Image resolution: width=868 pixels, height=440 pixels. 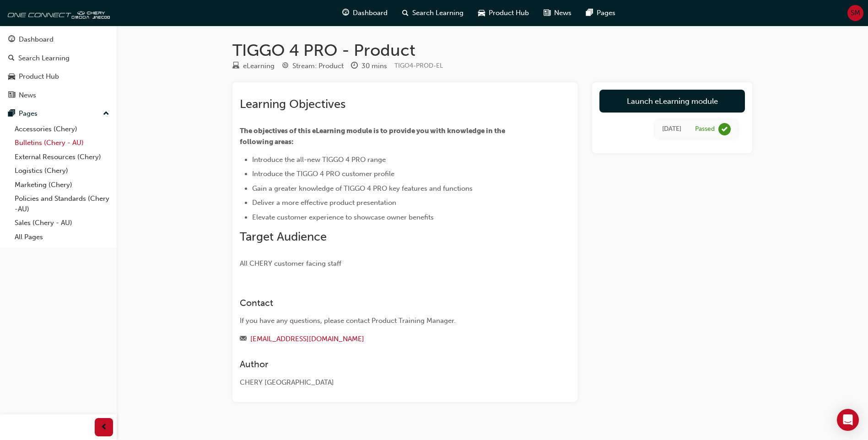 What do you see at coordinates (62, 223) in the screenshot?
I see `a: Sales (Chery - AU)` at bounding box center [62, 223].